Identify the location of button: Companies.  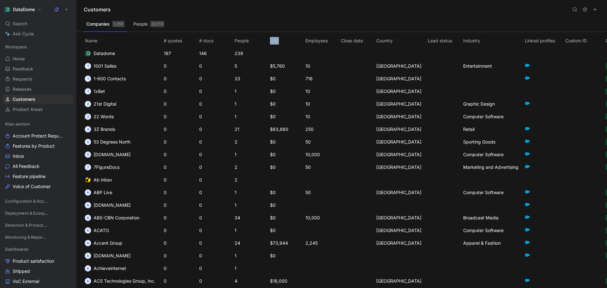
(105, 24).